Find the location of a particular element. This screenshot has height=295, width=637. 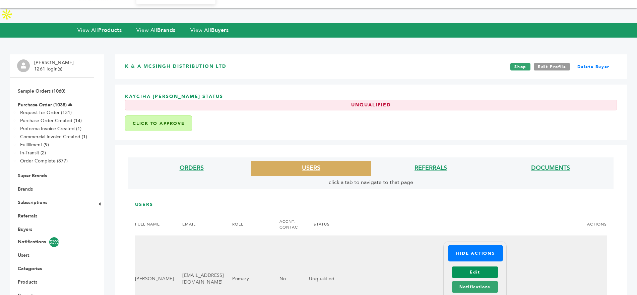

a: Purchase Order (1035) is located at coordinates (42, 105).